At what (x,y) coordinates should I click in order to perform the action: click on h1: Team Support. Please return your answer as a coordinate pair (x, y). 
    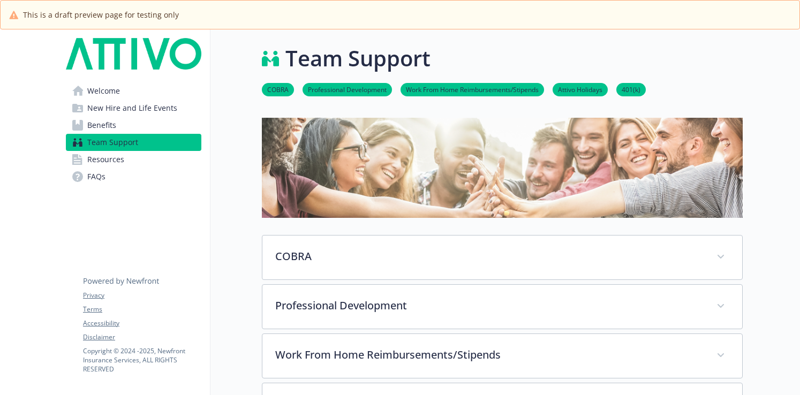
    Looking at the image, I should click on (358, 58).